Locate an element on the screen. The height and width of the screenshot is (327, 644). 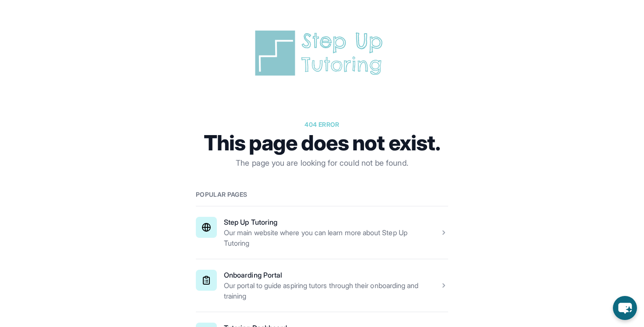
p: 404 error is located at coordinates (322, 124).